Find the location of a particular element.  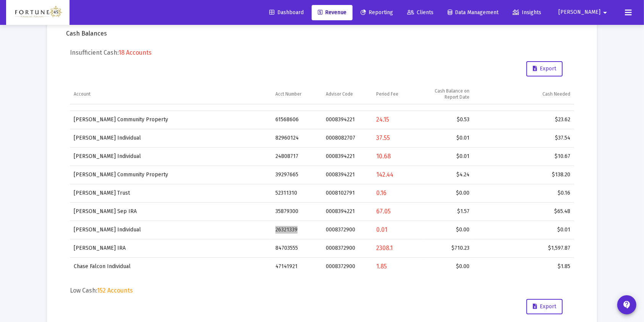

td: 61568606 is located at coordinates (297, 119).